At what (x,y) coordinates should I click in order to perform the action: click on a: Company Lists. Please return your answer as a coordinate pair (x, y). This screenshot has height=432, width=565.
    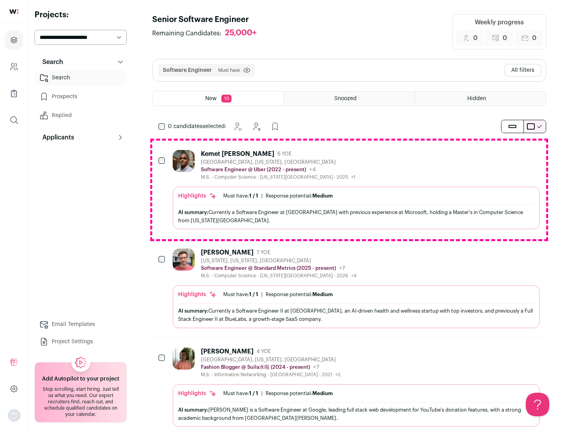
    Looking at the image, I should click on (14, 93).